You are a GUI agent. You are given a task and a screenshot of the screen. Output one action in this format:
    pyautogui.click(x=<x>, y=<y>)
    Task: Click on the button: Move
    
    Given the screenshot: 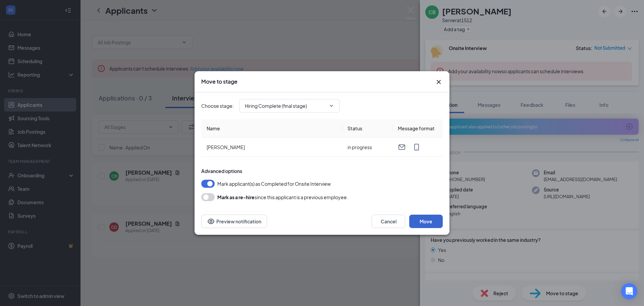 What is the action you would take?
    pyautogui.click(x=426, y=221)
    